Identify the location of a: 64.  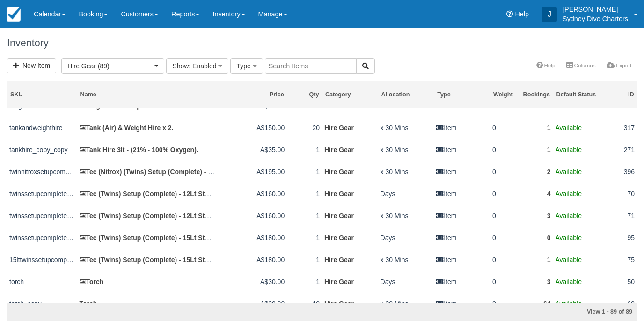
(548, 303).